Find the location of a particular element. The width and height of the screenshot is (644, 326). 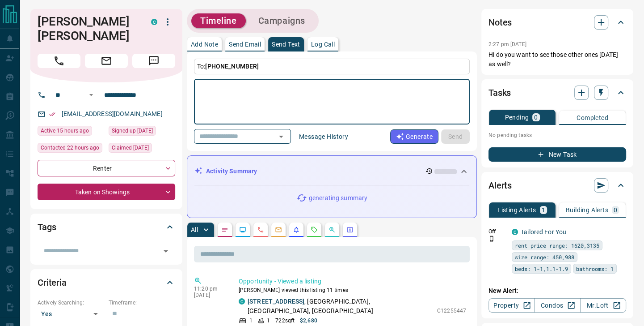

svg: Opportunities is located at coordinates (332, 230).